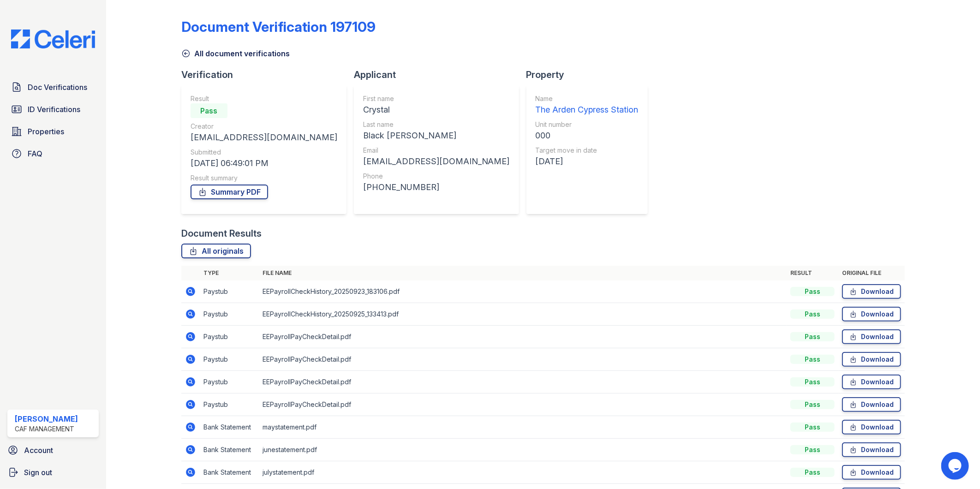  What do you see at coordinates (587, 110) in the screenshot?
I see `div: The Arden Cypress Station` at bounding box center [587, 110].